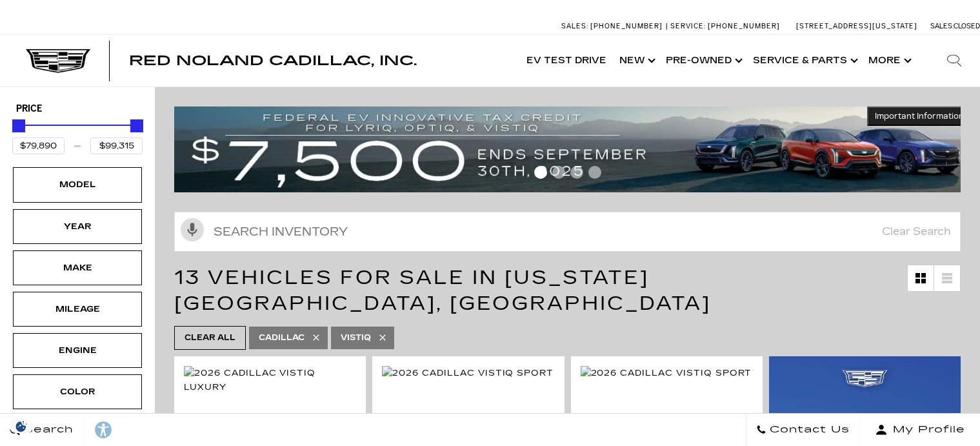 The image size is (980, 446). I want to click on img: Opt-Out Icon, so click(22, 425).